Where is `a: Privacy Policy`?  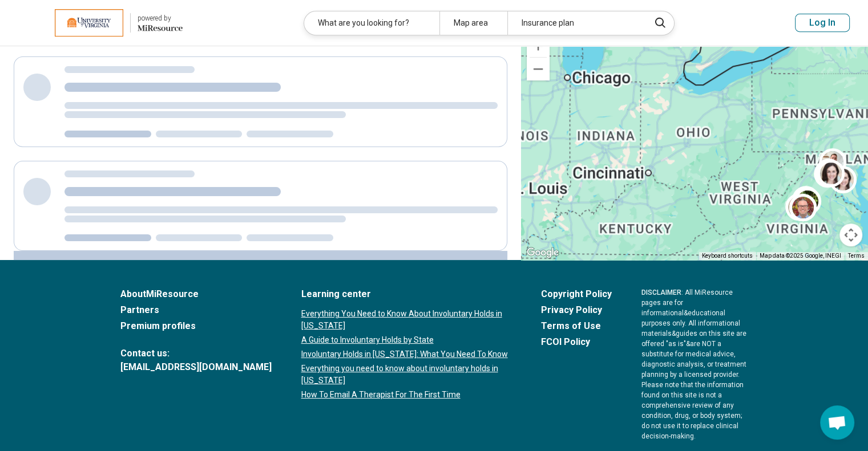
a: Privacy Policy is located at coordinates (576, 310).